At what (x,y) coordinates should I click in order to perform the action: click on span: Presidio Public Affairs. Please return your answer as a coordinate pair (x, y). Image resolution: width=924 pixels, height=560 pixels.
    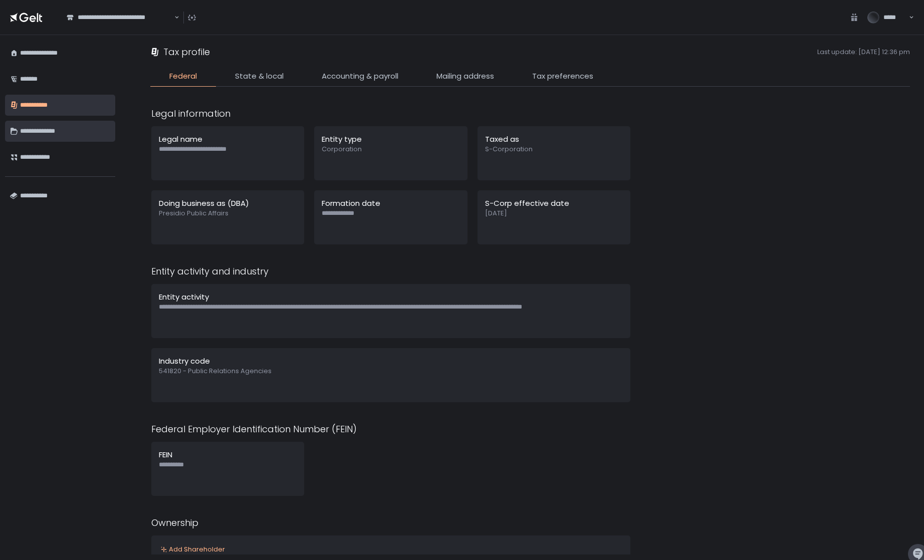
    Looking at the image, I should click on (228, 213).